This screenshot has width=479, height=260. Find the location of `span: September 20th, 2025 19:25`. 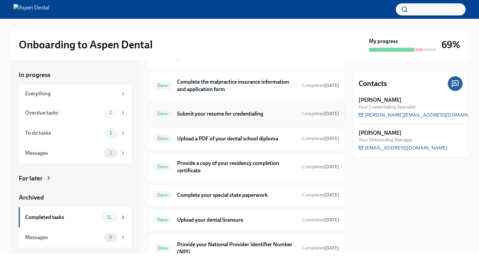

span: September 20th, 2025 19:25 is located at coordinates (320, 85).